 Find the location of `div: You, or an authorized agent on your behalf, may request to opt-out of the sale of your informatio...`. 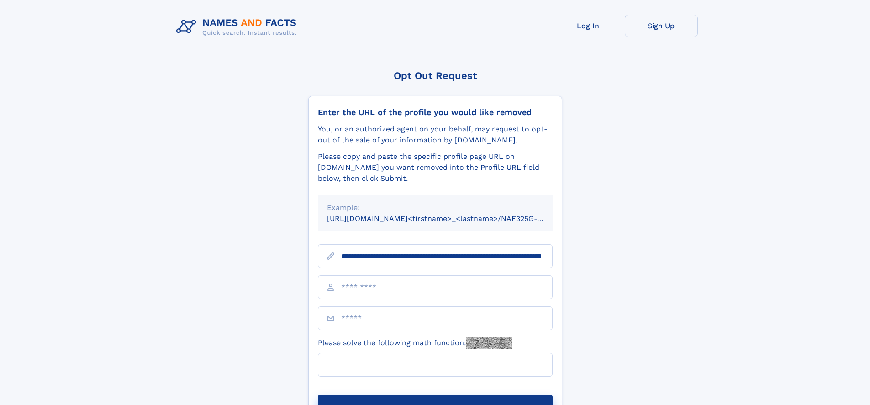

div: You, or an authorized agent on your behalf, may request to opt-out of the sale of your informatio... is located at coordinates (435, 135).